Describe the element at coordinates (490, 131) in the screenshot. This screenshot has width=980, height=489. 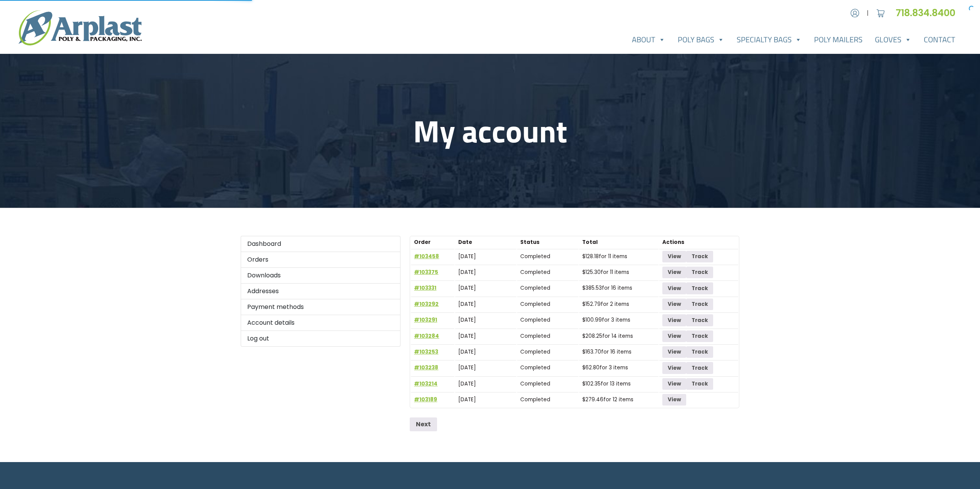
I see `h1: My account` at that location.